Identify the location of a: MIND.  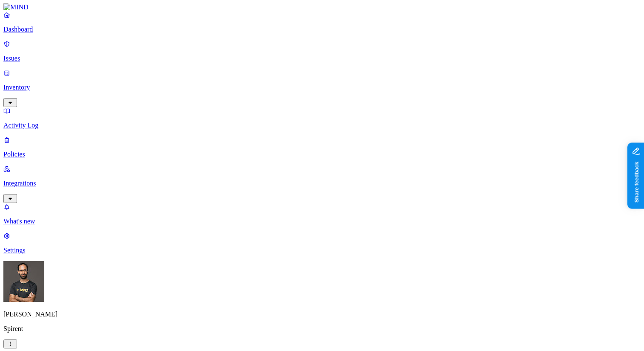
(322, 7).